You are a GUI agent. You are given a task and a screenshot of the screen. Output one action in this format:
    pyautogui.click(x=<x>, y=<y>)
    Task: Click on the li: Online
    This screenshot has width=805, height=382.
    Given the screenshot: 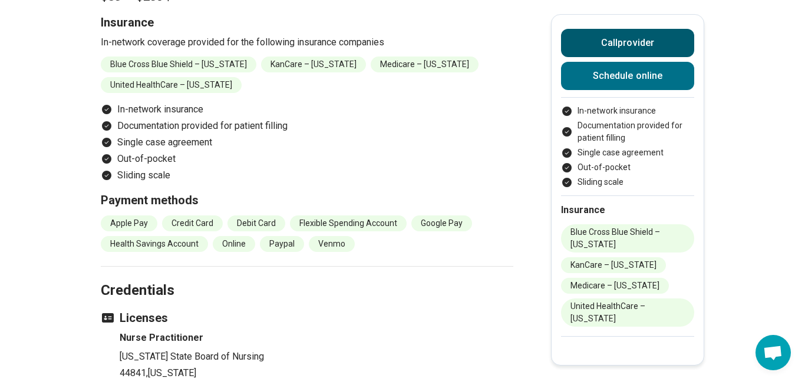 What is the action you would take?
    pyautogui.click(x=234, y=244)
    